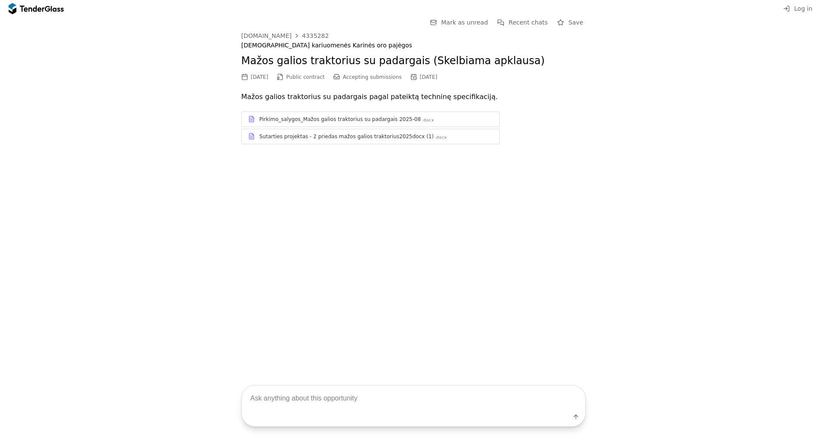 Image resolution: width=827 pixels, height=444 pixels. I want to click on a: Sutarties projektas - 2 priedas mažos galios traktorius2025docx (1).docx, so click(370, 136).